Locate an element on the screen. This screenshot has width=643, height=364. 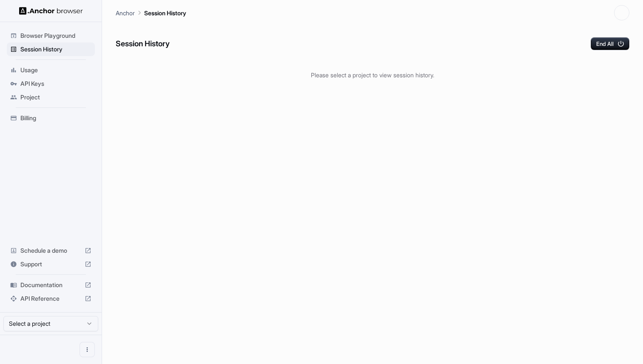
span: Documentation is located at coordinates (51, 285).